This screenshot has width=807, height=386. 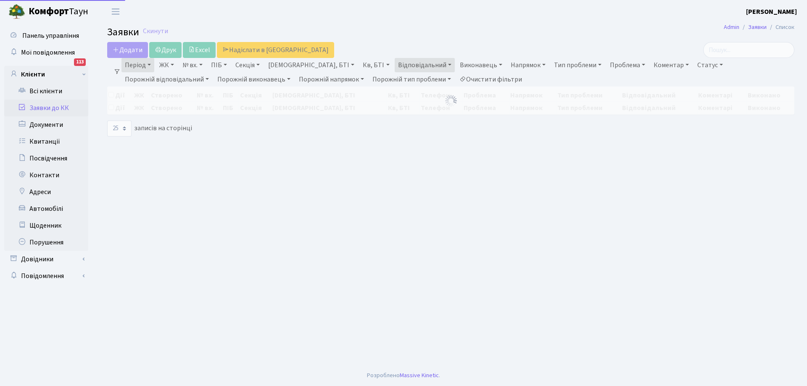 What do you see at coordinates (248, 65) in the screenshot?
I see `a: Секція` at bounding box center [248, 65].